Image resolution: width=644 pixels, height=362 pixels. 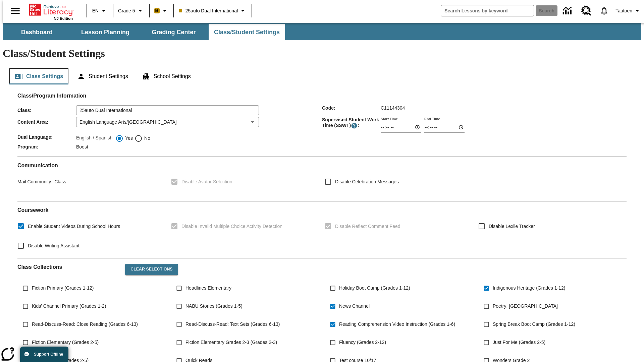 What do you see at coordinates (247, 32) in the screenshot?
I see `button: Class/Student Settings` at bounding box center [247, 32].